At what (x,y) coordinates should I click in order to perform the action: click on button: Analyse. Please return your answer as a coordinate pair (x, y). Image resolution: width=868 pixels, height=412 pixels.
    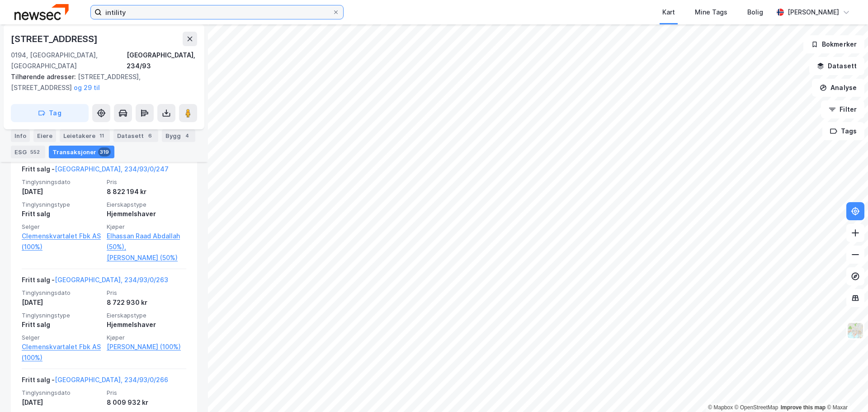
    Looking at the image, I should click on (838, 88).